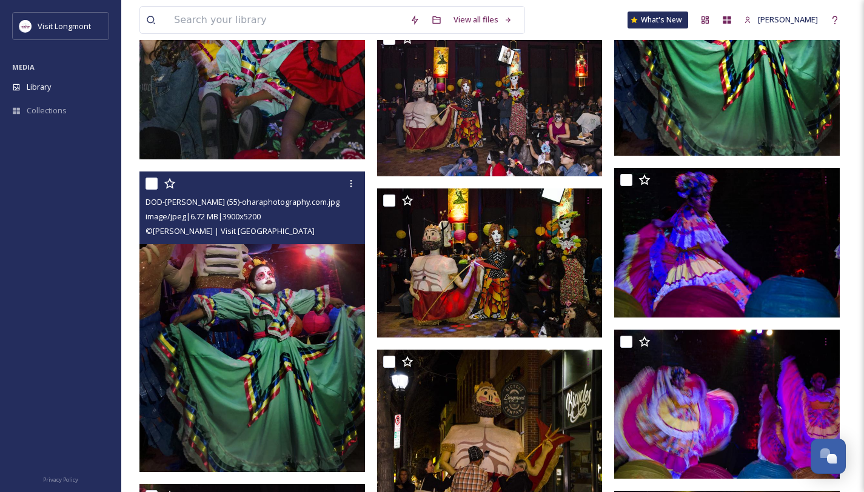 This screenshot has width=864, height=492. I want to click on img: DOD-Sherri O'Hara (55)-oharaphotography.com.jpg, so click(252, 322).